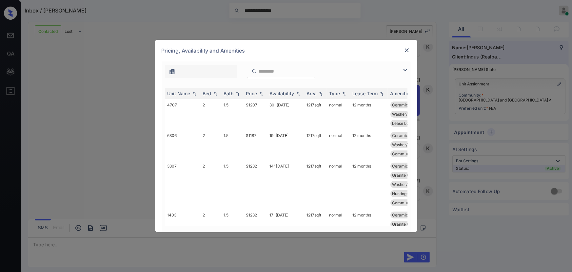 Image resolution: width=572 pixels, height=272 pixels. Describe the element at coordinates (403, 123) in the screenshot. I see `span: Lease Lock` at that location.